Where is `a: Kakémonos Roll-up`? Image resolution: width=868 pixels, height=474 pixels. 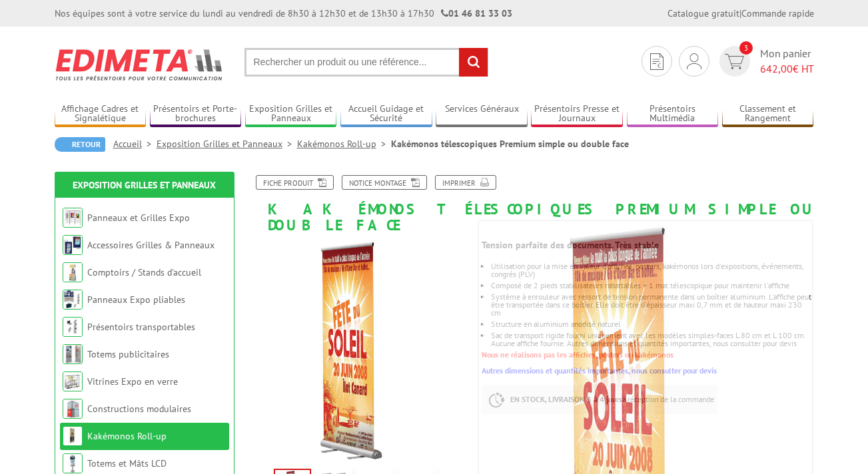 a: Kakémonos Roll-up is located at coordinates (344, 144).